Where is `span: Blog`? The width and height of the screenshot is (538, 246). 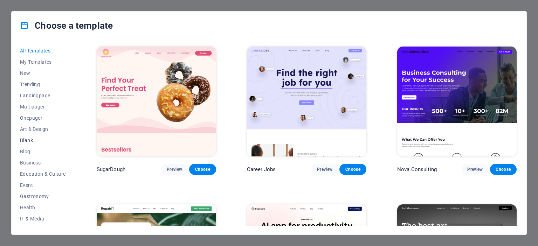 span: Blog is located at coordinates (43, 152).